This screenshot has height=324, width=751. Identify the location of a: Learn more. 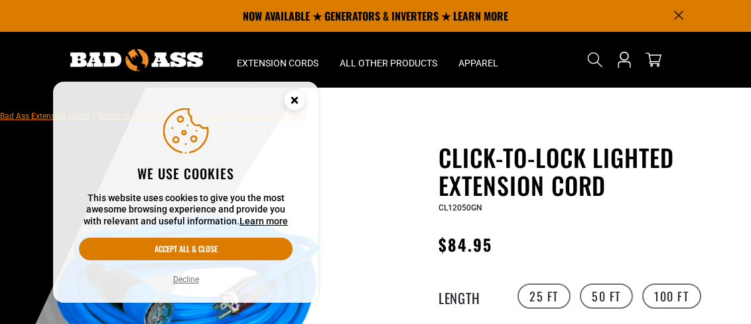
(263, 221).